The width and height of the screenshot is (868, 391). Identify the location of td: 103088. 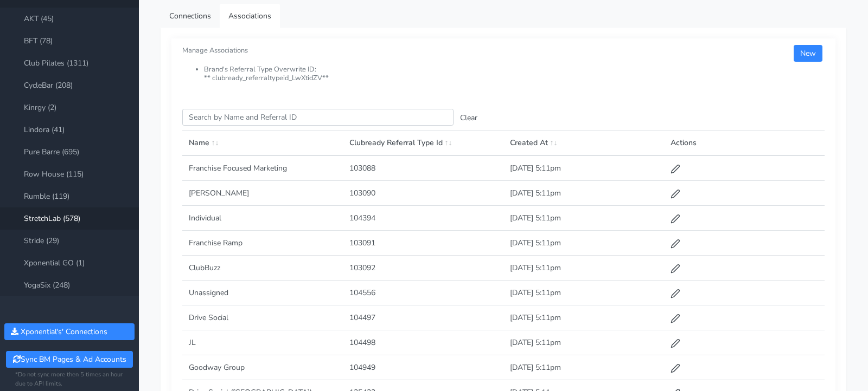
(423, 168).